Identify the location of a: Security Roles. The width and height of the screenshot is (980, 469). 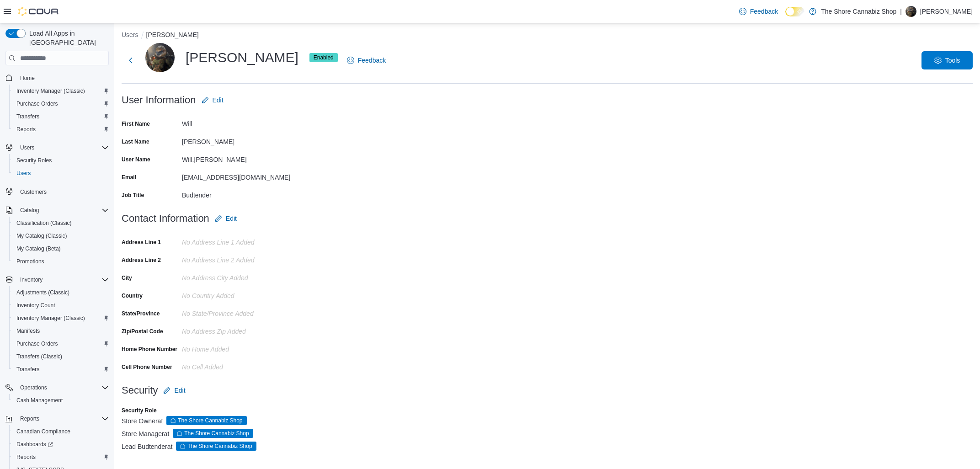
(34, 160).